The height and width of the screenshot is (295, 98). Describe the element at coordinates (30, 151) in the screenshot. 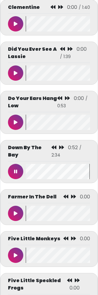

I see `p: Down By The Bay` at that location.